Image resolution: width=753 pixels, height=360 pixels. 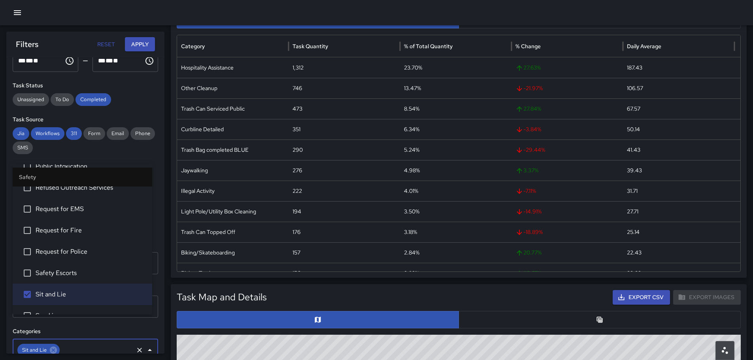 What do you see at coordinates (233, 129) in the screenshot?
I see `div: Curbline Detailed` at bounding box center [233, 129].